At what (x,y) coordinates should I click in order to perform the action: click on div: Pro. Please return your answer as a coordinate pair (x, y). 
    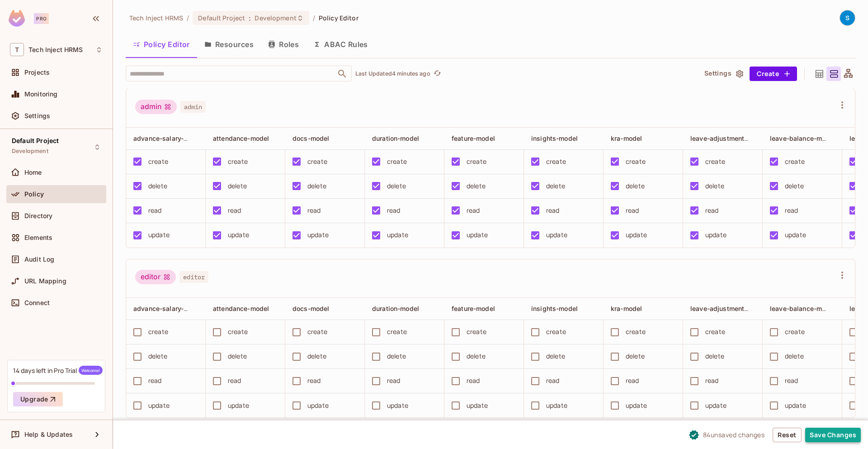
    Looking at the image, I should click on (41, 18).